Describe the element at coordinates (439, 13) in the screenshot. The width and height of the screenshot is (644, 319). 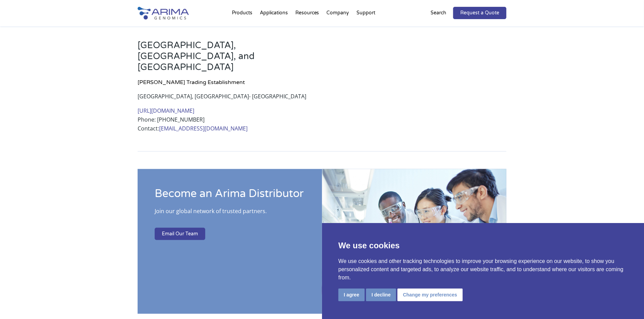
I see `p: Search` at that location.